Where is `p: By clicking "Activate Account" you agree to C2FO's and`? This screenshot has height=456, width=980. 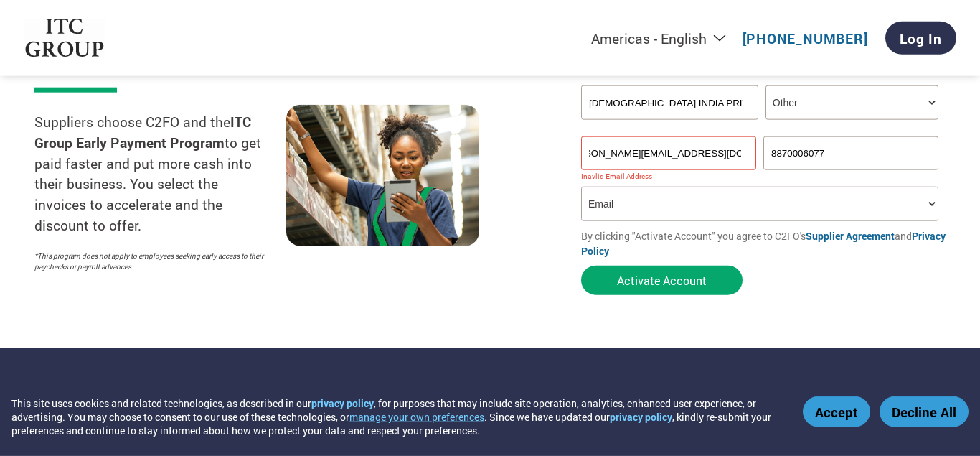 p: By clicking "Activate Account" you agree to C2FO's and is located at coordinates (764, 243).